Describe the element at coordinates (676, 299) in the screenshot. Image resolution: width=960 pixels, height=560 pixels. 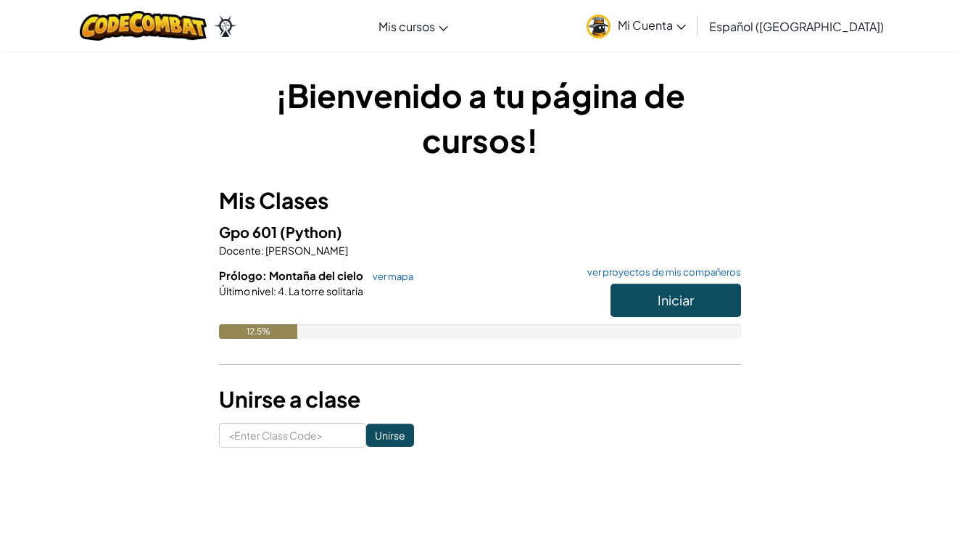
I see `span: Iniciar` at that location.